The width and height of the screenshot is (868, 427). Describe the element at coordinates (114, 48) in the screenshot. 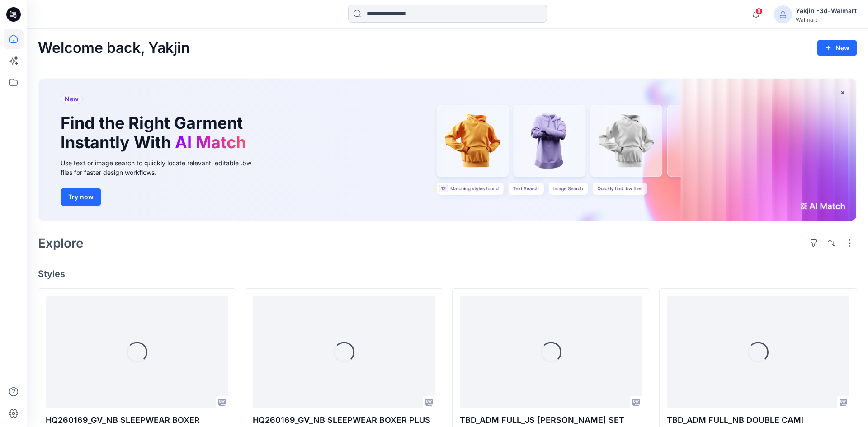

I see `h2: Welcome back, Yakjin` at that location.